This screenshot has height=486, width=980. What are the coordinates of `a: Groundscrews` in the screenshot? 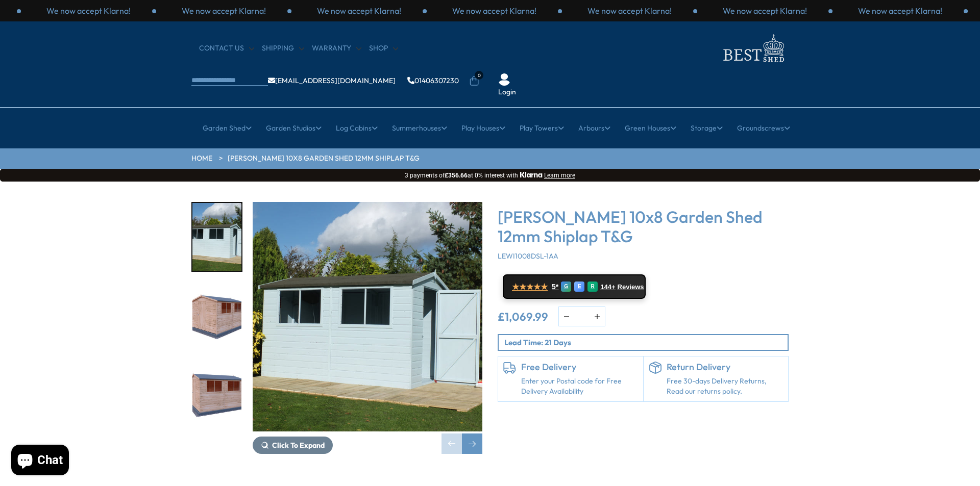 It's located at (764, 128).